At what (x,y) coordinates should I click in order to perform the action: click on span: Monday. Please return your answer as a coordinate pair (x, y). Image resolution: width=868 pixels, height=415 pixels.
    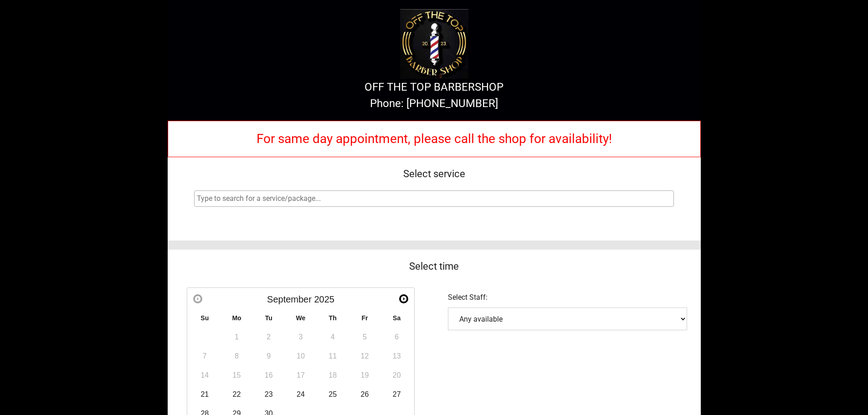
    Looking at the image, I should click on (237, 318).